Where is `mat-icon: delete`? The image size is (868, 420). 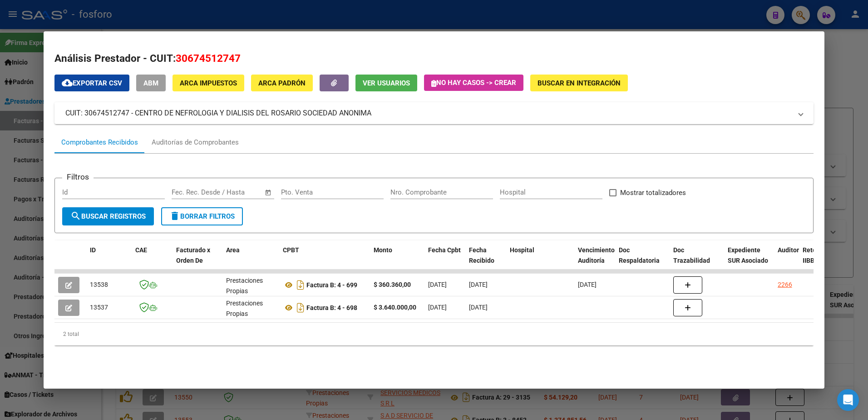
mat-icon: delete is located at coordinates (175, 216).